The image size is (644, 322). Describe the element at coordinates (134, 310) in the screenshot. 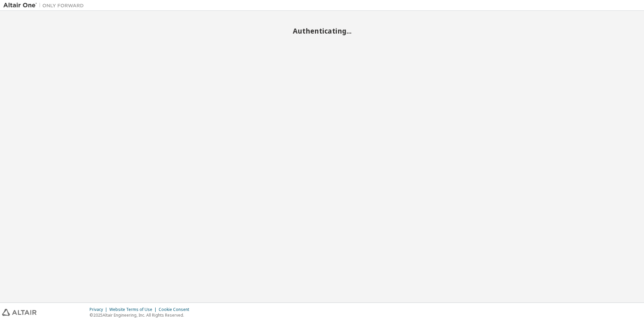

I see `div: Website Terms of Use` at that location.